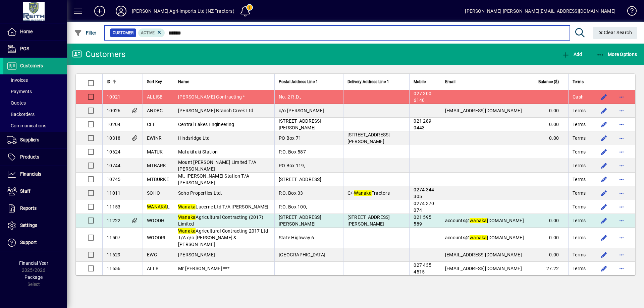 This screenshot has height=308, width=644. What do you see at coordinates (35, 91) in the screenshot?
I see `a: Payments` at bounding box center [35, 91].